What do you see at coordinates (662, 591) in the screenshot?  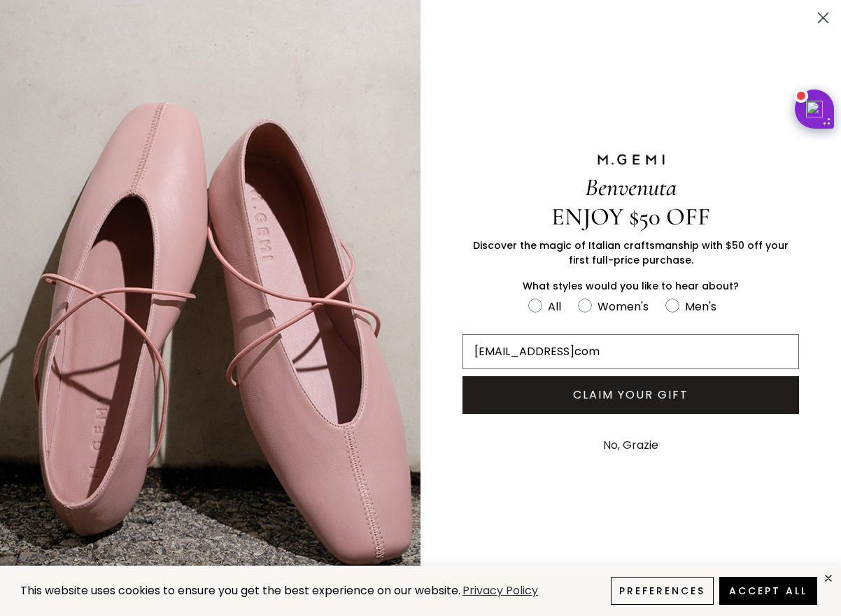 I see `button: Preferences` at bounding box center [662, 591].